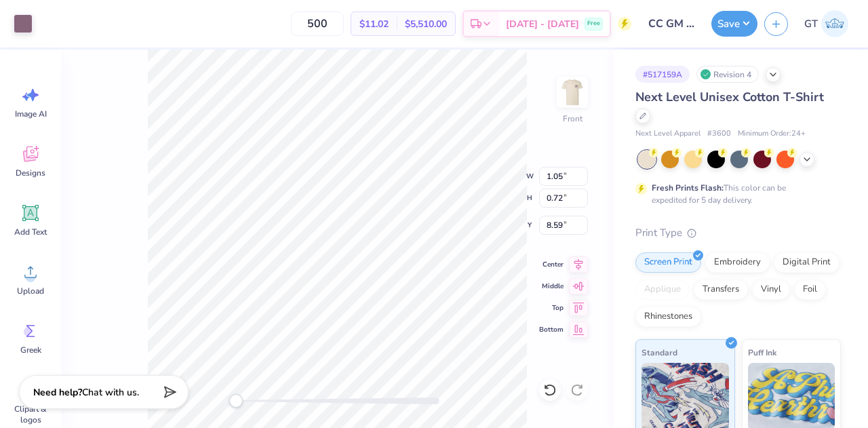  What do you see at coordinates (668, 317) in the screenshot?
I see `div: Rhinestones` at bounding box center [668, 317].